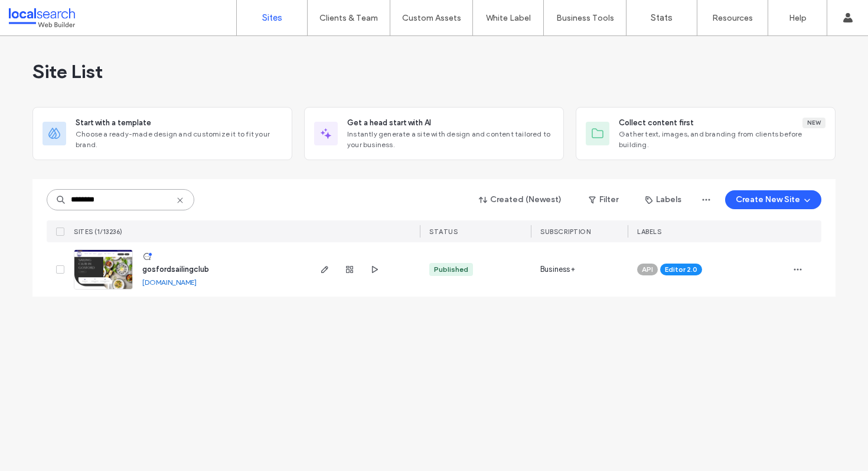  Describe the element at coordinates (67, 71) in the screenshot. I see `span: Site List` at that location.